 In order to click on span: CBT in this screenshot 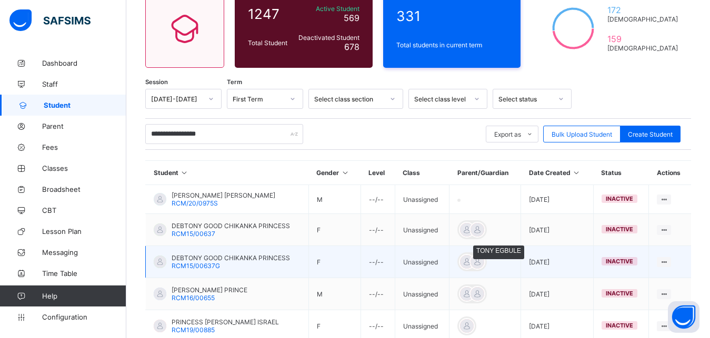, I will do `click(84, 211)`.